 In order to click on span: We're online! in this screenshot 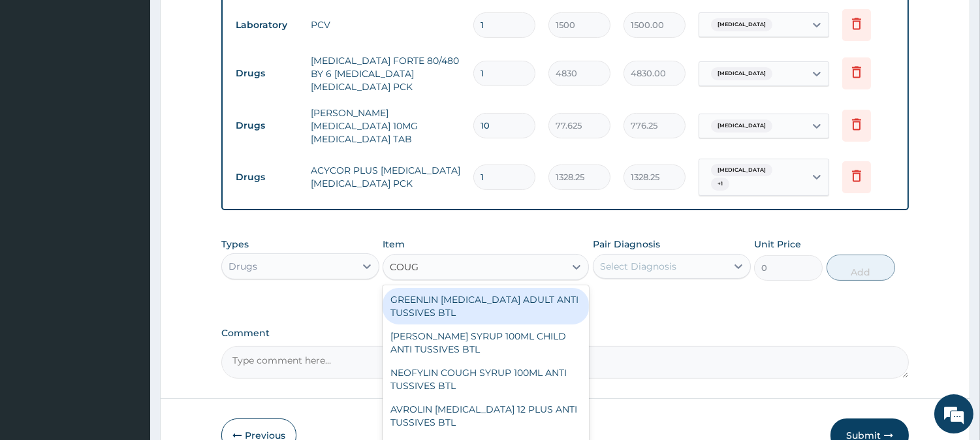, I will do `click(128, 201)`.